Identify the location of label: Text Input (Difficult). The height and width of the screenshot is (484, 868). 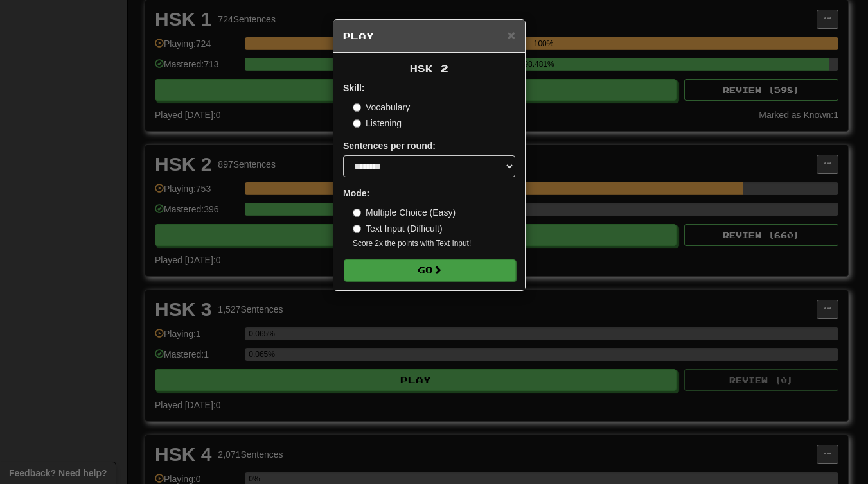
(398, 228).